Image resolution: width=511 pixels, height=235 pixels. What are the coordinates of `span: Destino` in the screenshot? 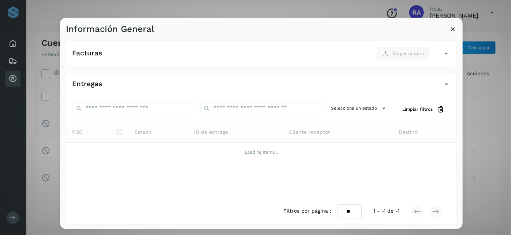 It's located at (408, 131).